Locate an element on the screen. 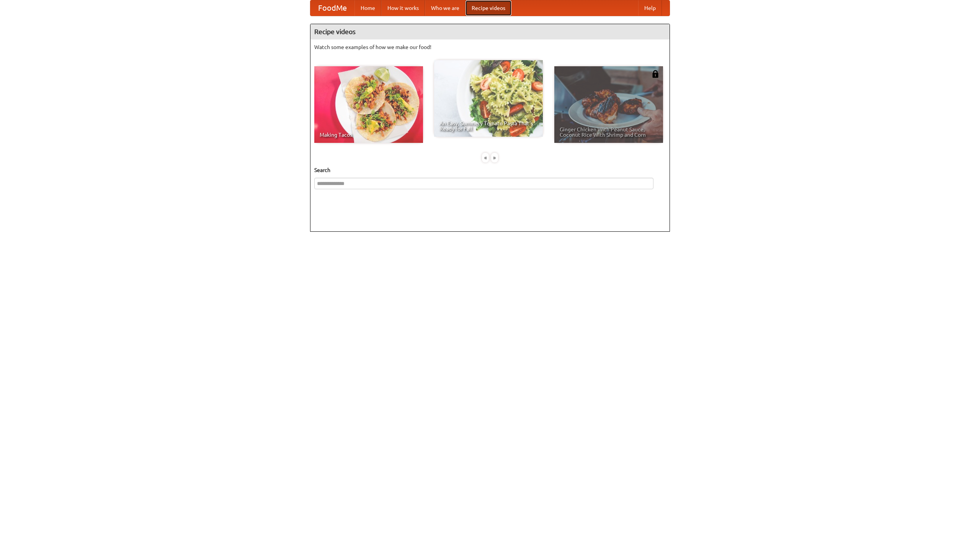  img: 483408.png is located at coordinates (655, 74).